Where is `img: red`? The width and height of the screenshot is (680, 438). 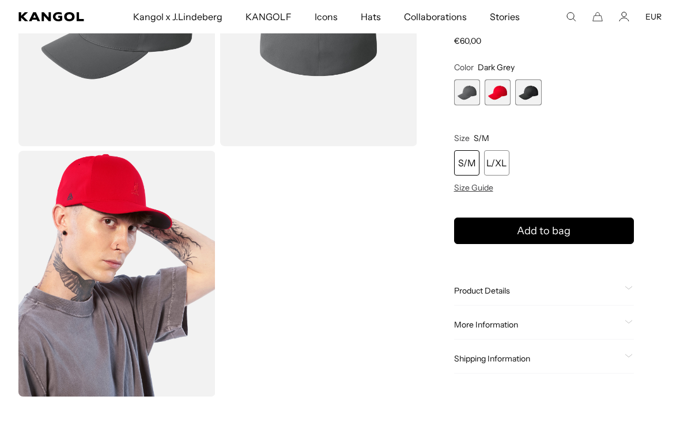 img: red is located at coordinates (117, 274).